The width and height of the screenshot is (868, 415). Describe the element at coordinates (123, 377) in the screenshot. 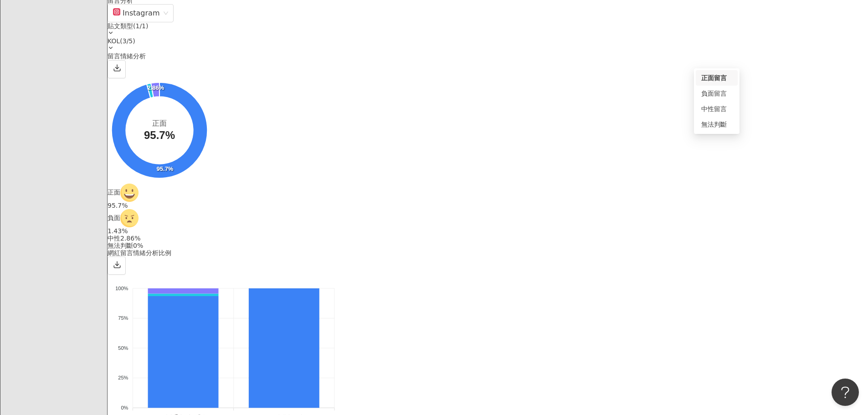

I see `tspan: 25%` at that location.